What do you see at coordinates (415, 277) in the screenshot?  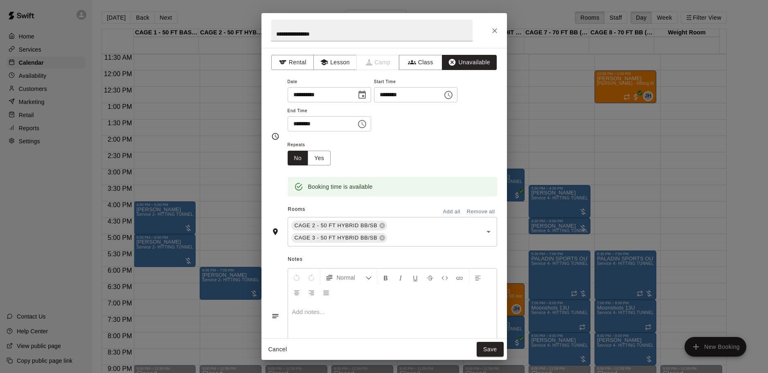 I see `button: Format Underline` at bounding box center [415, 277].